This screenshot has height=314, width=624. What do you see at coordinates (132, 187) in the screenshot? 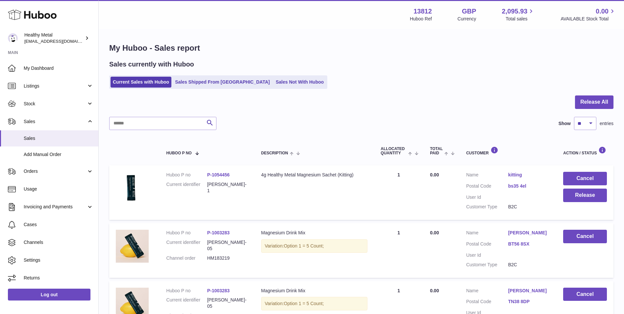
I see `img: 1755188044.png` at bounding box center [132, 187].